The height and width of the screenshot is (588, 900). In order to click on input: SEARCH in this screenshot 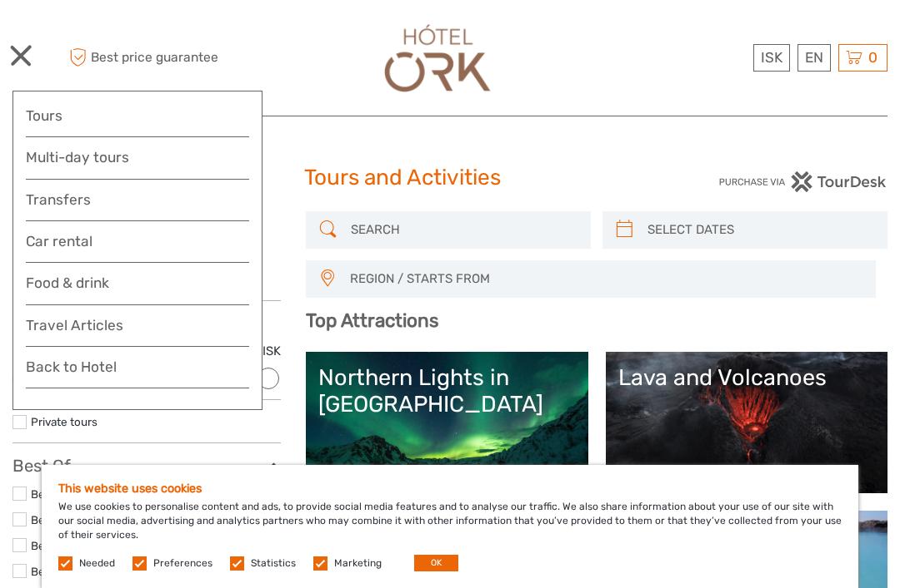, I will do `click(463, 229)`.